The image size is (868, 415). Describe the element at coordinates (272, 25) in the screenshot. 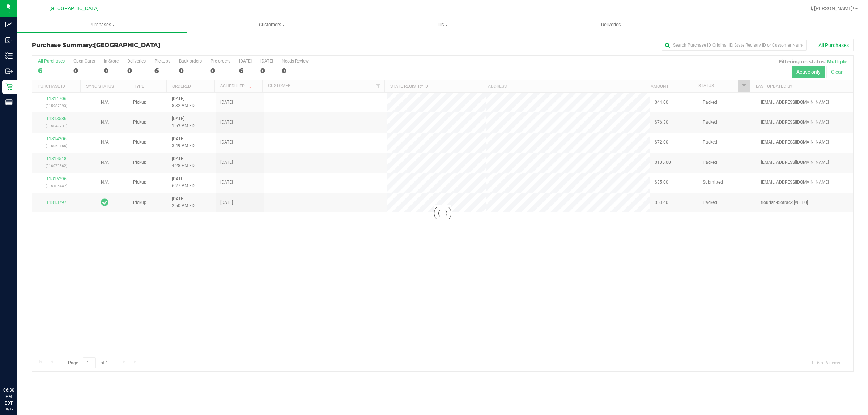

I see `a: Customers` at that location.